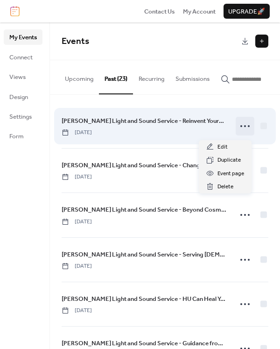 The height and width of the screenshot is (349, 280). Describe the element at coordinates (193, 77) in the screenshot. I see `button: Submissions` at that location.